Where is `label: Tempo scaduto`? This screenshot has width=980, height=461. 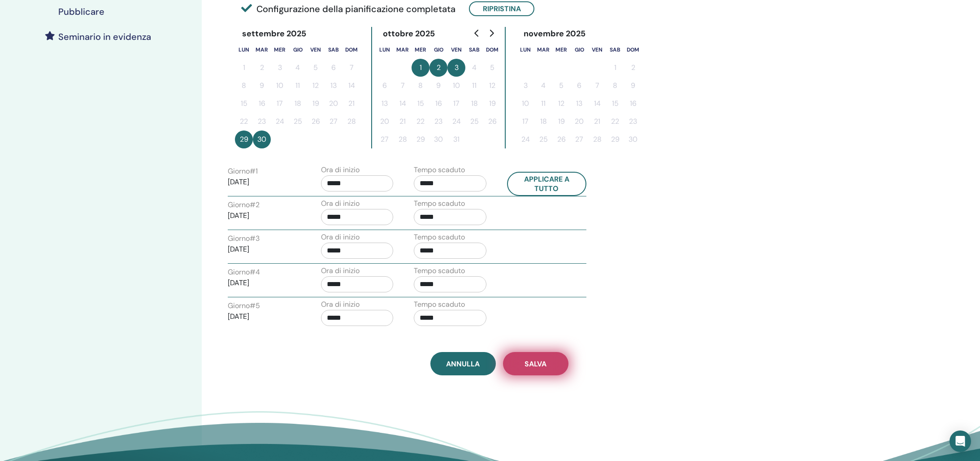
label: Tempo scaduto is located at coordinates (440, 204).